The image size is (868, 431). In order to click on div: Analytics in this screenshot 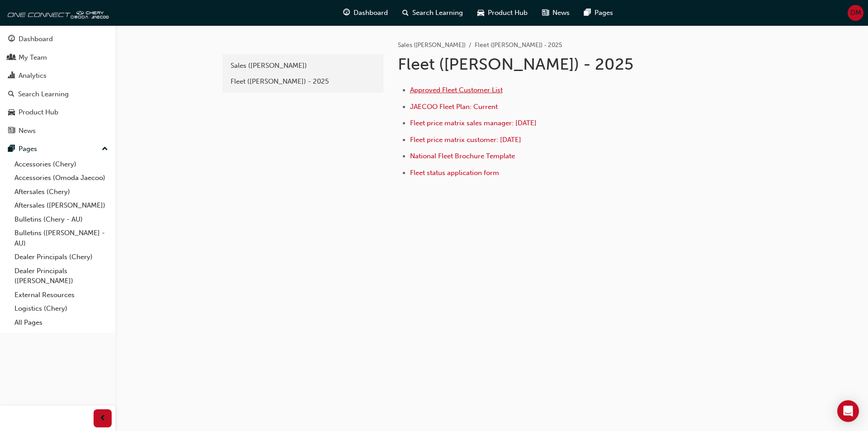, I will do `click(32, 75)`.